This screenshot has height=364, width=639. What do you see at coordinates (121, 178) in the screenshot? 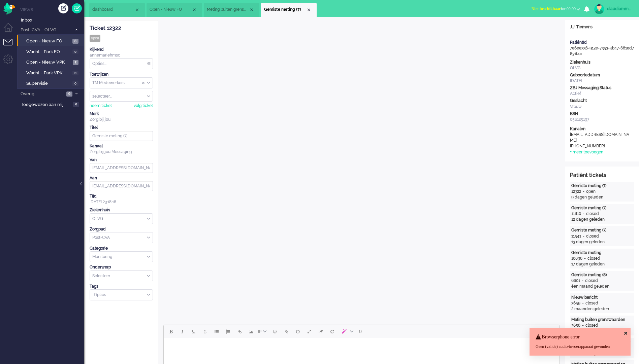
I see `div: Aan` at bounding box center [121, 178].